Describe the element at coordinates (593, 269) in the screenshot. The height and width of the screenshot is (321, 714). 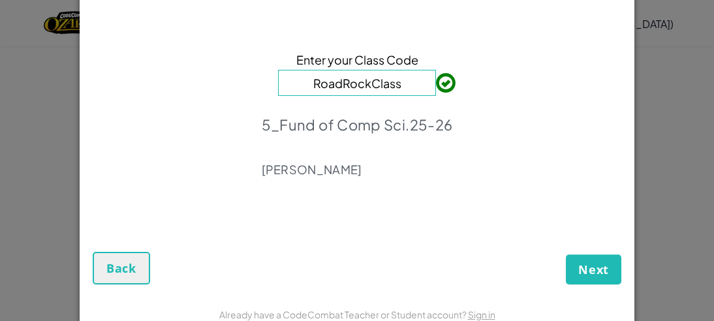
I see `span: Next` at that location.